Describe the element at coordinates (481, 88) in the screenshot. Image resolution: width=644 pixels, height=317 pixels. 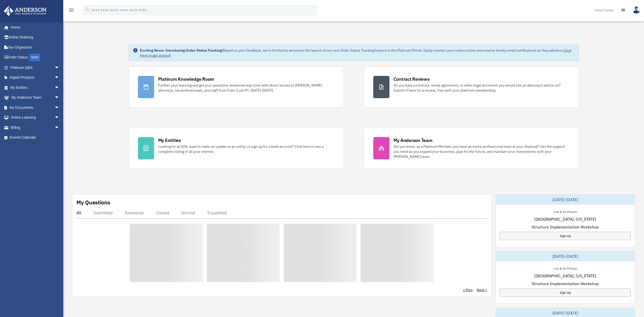
I see `div: Do you have a contract, rental agreement, or other legal document you would like an attorney's ad...` at that location.